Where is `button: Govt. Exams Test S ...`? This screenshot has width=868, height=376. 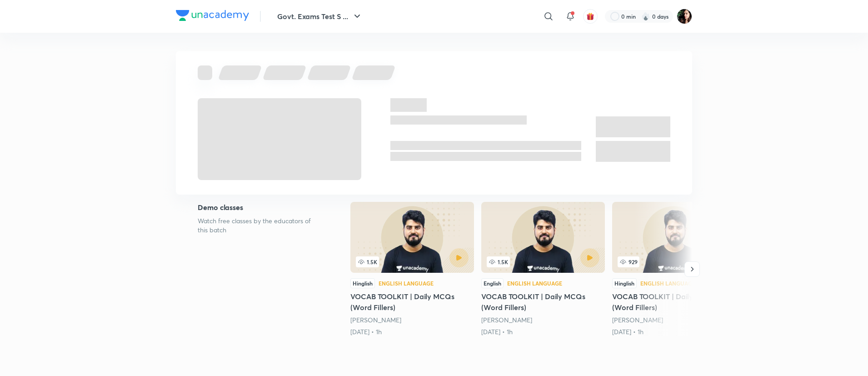 button: Govt. Exams Test S ... is located at coordinates (320, 16).